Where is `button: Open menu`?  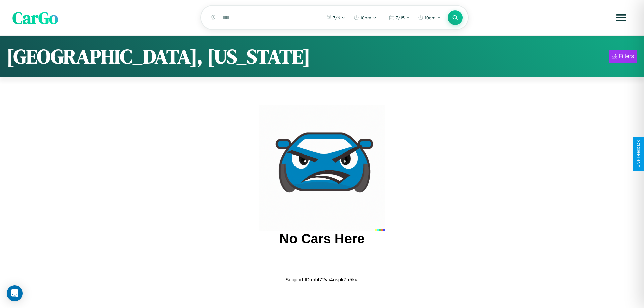
button: Open menu is located at coordinates (621, 18).